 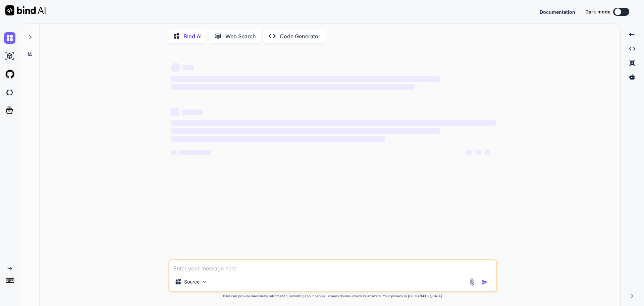 I want to click on p: Bind can provide inaccurate information, including about people. Always double-check its answers...., so click(x=333, y=296).